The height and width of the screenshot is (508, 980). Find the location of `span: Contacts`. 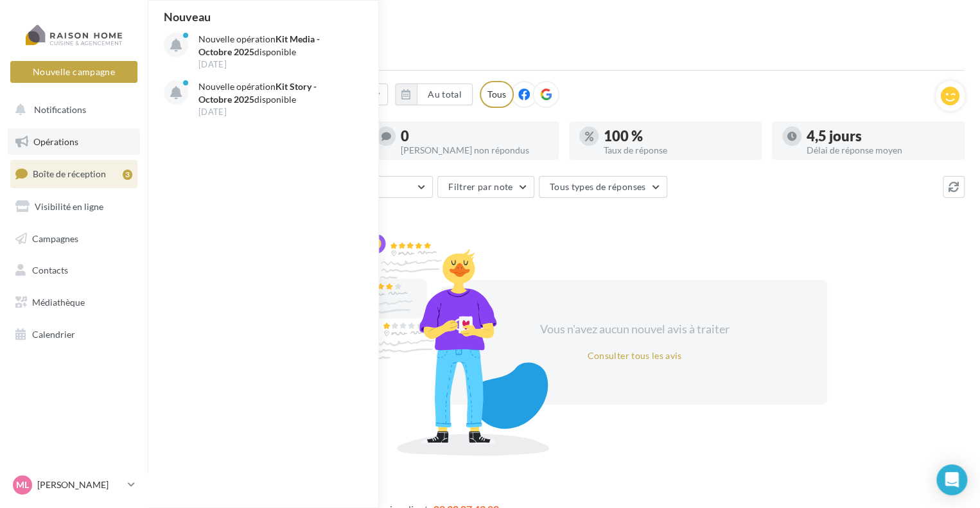

span: Contacts is located at coordinates (50, 269).